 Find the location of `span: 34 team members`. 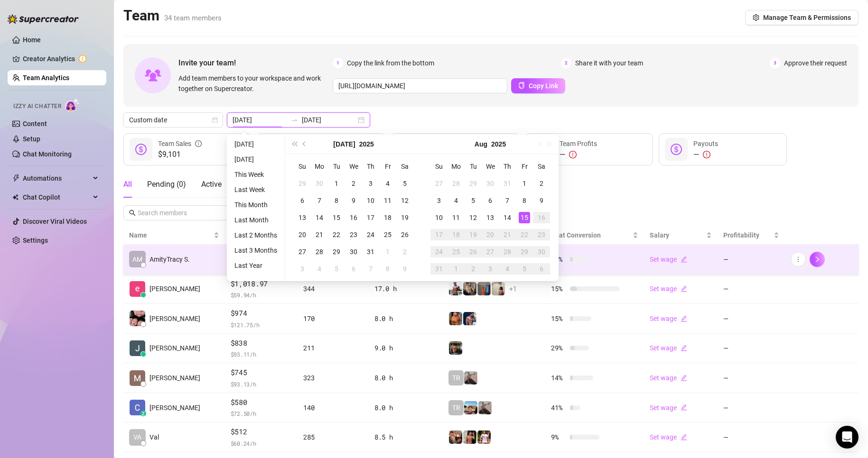

span: 34 team members is located at coordinates (193, 18).